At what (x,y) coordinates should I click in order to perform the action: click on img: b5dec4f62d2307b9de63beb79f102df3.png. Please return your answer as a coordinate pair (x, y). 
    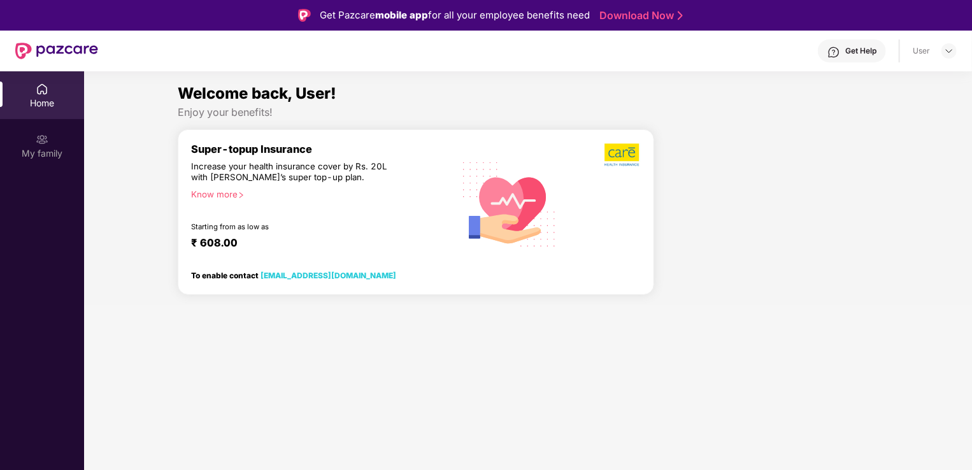
    Looking at the image, I should click on (622, 155).